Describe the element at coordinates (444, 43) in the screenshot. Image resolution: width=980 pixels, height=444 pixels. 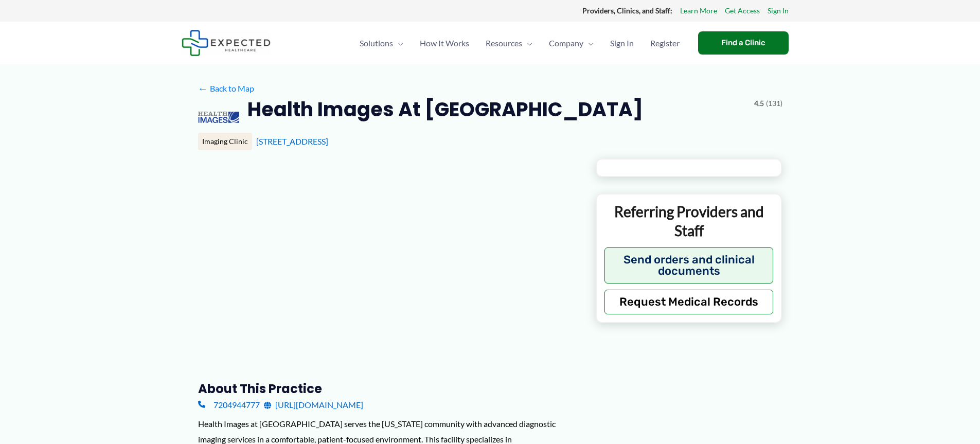
I see `a: How It Works` at that location.